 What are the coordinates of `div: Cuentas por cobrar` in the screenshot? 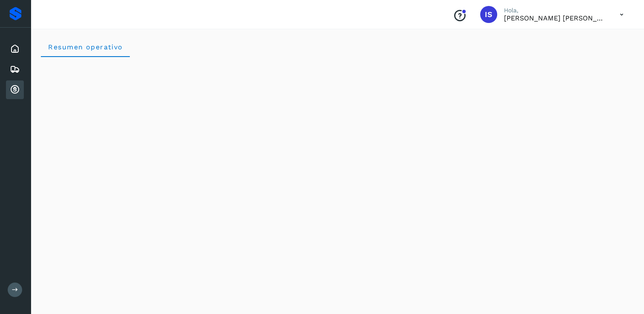 It's located at (15, 90).